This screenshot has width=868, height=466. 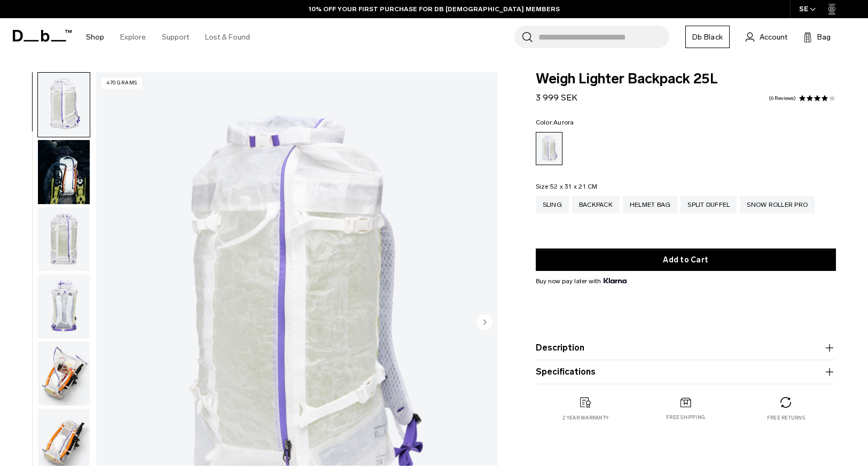 What do you see at coordinates (824, 37) in the screenshot?
I see `span: Bag` at bounding box center [824, 37].